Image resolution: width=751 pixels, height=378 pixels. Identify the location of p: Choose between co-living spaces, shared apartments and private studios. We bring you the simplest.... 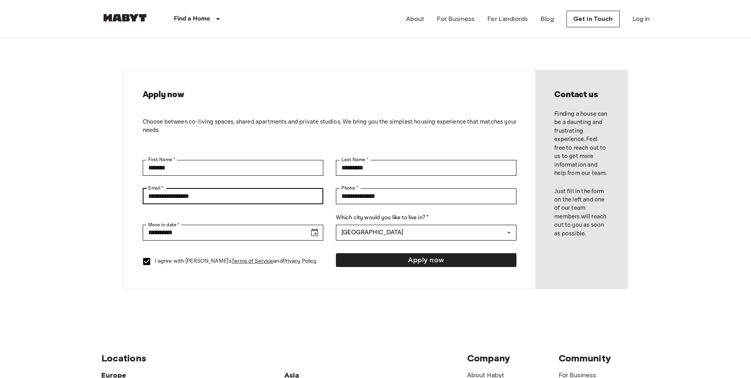
(330, 126).